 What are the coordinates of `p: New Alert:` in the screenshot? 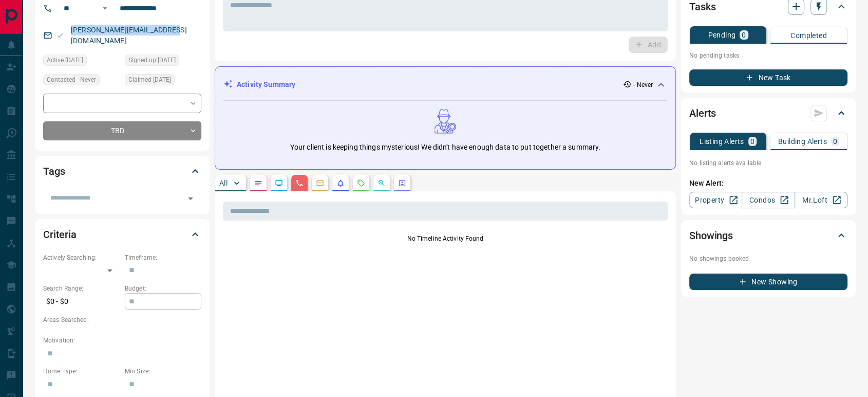 It's located at (768, 183).